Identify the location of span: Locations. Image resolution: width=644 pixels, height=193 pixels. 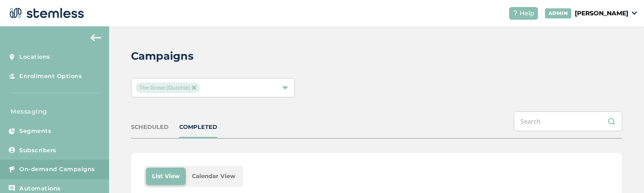
(35, 57).